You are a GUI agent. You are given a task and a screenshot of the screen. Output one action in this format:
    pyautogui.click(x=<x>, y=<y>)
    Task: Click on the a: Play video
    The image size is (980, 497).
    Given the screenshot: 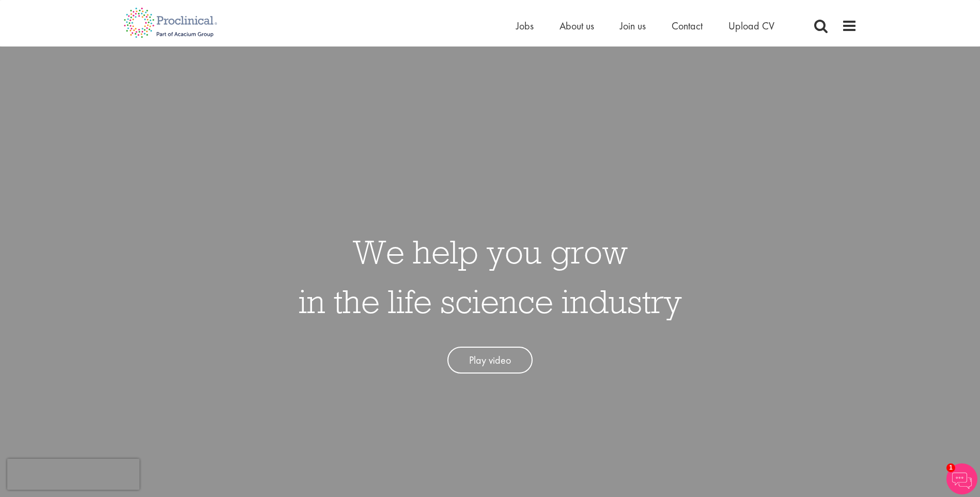 What is the action you would take?
    pyautogui.click(x=490, y=360)
    